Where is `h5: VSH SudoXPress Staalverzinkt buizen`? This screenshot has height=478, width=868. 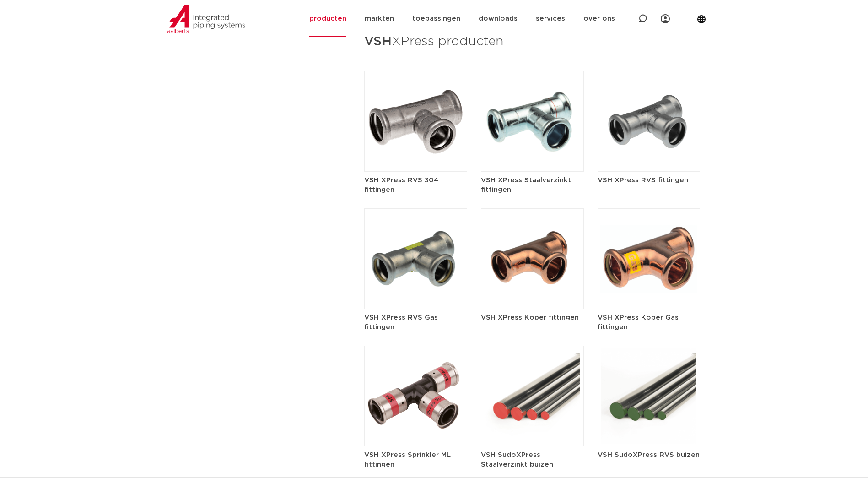 h5: VSH SudoXPress Staalverzinkt buizen is located at coordinates (532, 460).